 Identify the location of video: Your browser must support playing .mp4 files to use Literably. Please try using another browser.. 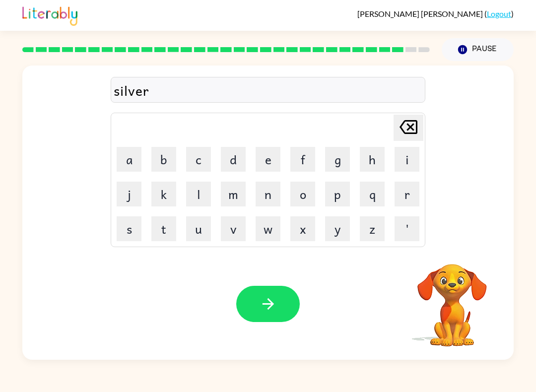
(452, 298).